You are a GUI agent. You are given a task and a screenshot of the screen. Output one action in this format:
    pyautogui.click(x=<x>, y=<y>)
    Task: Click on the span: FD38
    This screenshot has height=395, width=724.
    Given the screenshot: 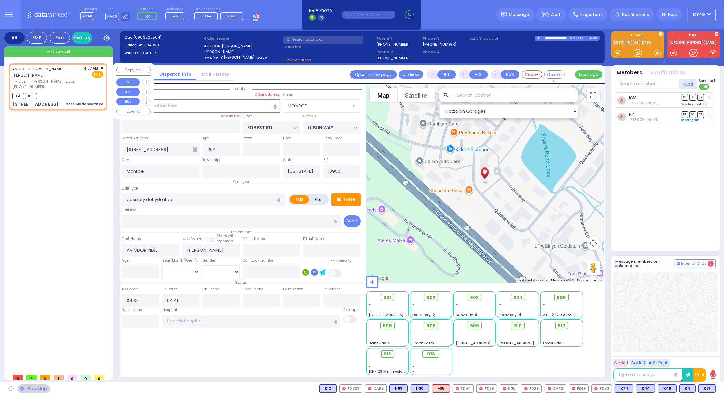 What is the action you would take?
    pyautogui.click(x=232, y=16)
    